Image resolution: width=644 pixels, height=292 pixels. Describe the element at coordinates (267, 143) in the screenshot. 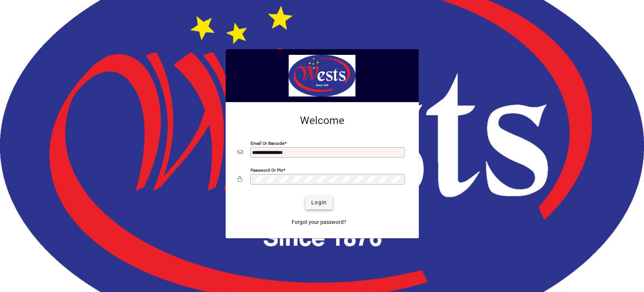

I see `mat-label: Email or Barcode` at that location.